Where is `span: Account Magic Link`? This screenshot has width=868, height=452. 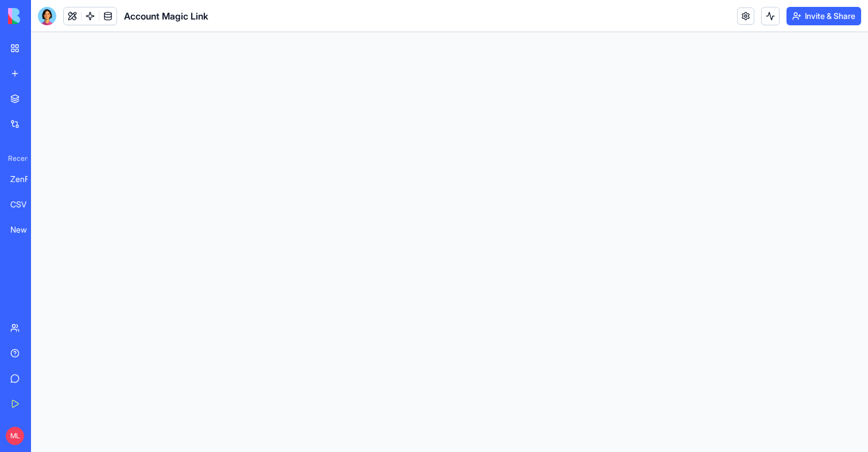 span: Account Magic Link is located at coordinates (166, 16).